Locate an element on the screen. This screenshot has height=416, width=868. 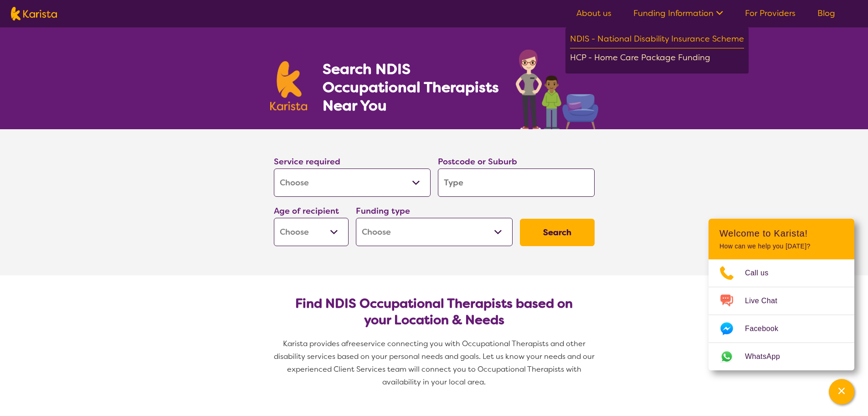
span: Karista provides a is located at coordinates (315, 343).